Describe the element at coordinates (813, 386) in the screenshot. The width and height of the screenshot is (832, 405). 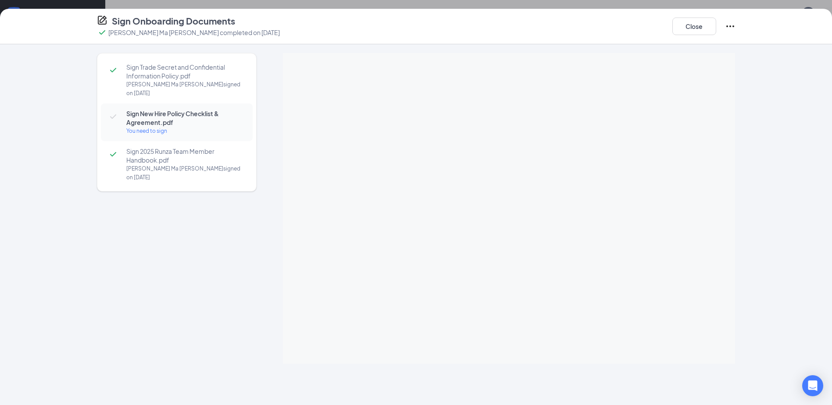
I see `div: Open Intercom Messenger` at that location.